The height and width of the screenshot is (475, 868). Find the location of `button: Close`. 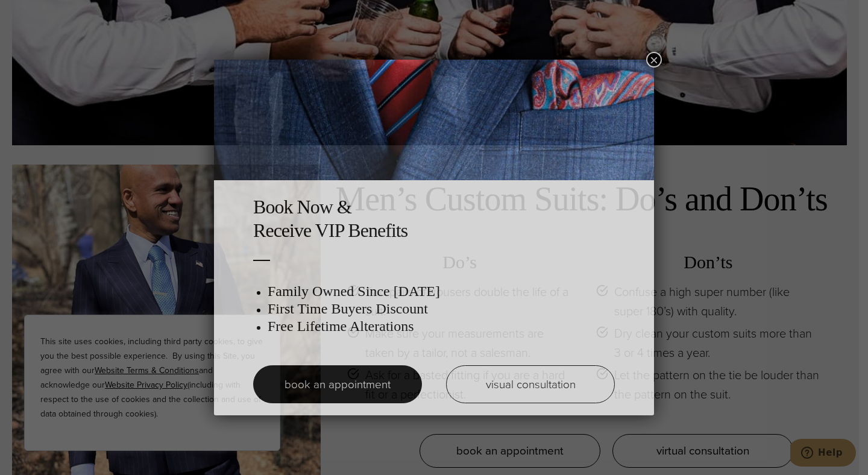

button: Close is located at coordinates (654, 60).